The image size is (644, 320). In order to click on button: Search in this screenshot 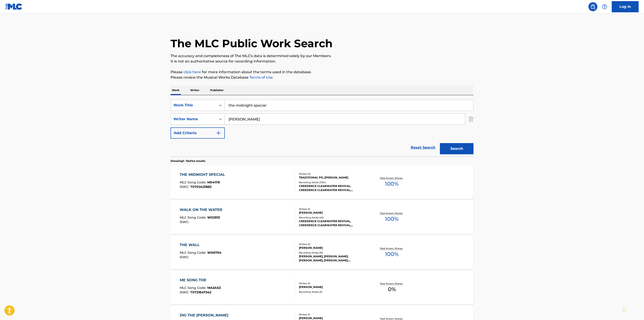, I will do `click(457, 149)`.